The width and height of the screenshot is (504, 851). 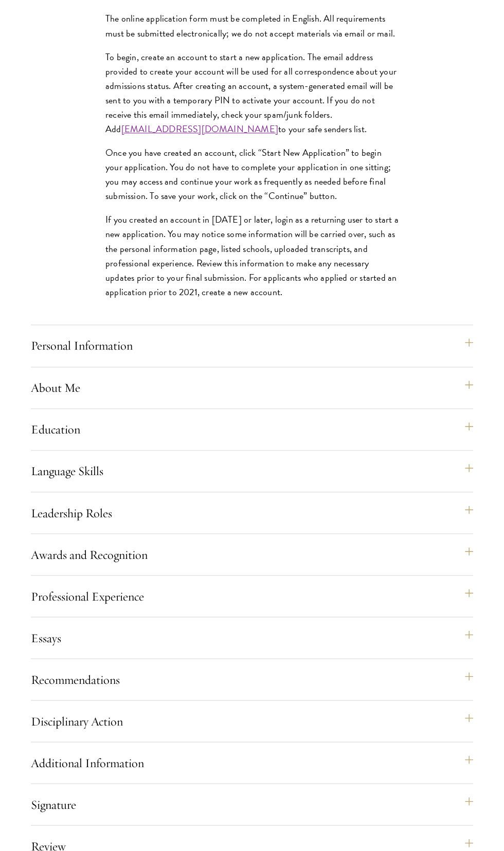 What do you see at coordinates (252, 762) in the screenshot?
I see `button: Additional Information` at bounding box center [252, 762].